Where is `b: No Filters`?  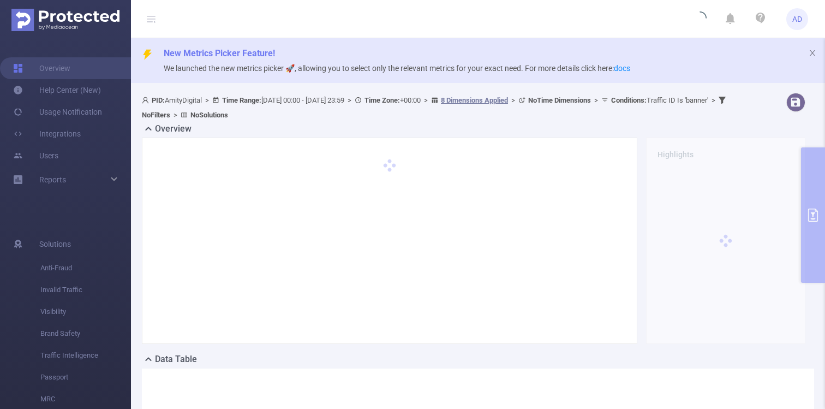
b: No Filters is located at coordinates (156, 115).